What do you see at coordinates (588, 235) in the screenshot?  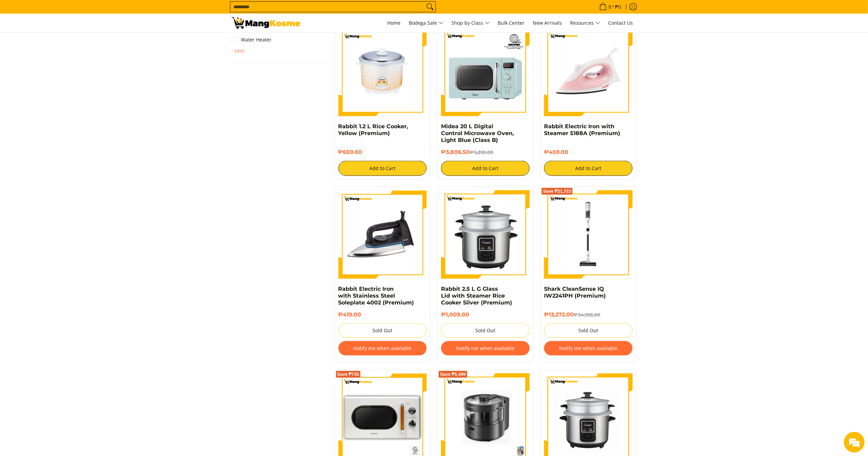 I see `img: shark-cleansense-cordless-stick-vacuum-front-full-view-mang-kosme` at bounding box center [588, 235].